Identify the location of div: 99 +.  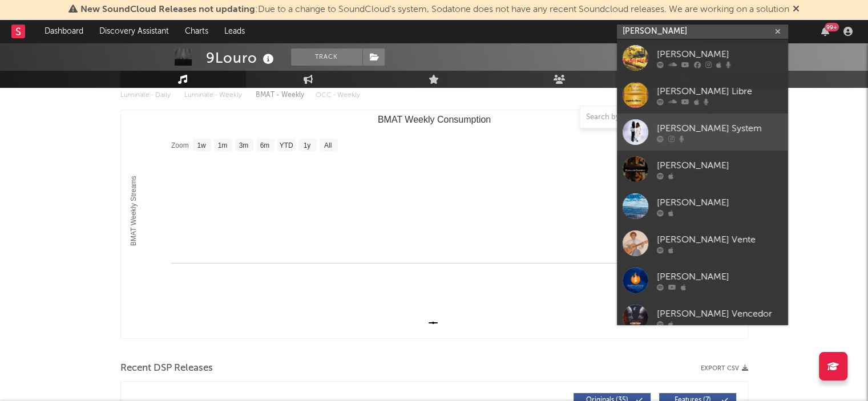
(831, 27).